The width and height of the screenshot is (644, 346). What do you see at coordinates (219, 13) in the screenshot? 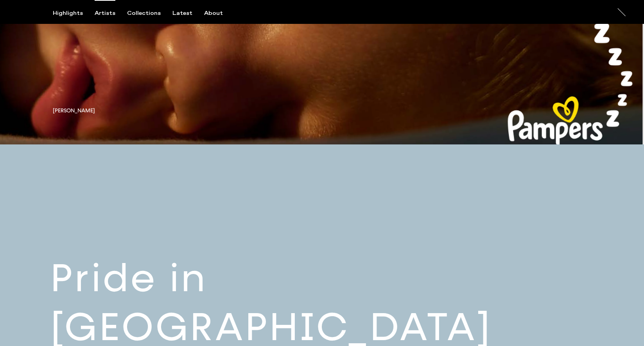
I see `button: About` at bounding box center [219, 13].